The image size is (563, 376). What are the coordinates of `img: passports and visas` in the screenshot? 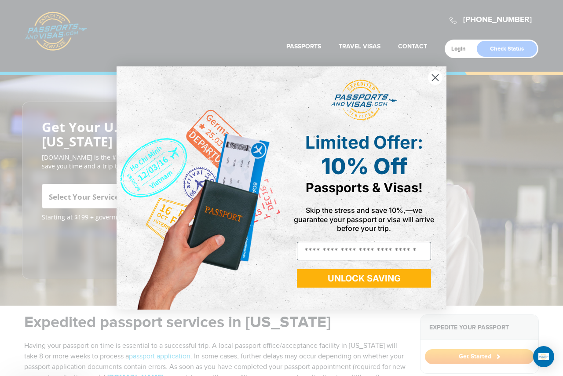 It's located at (364, 100).